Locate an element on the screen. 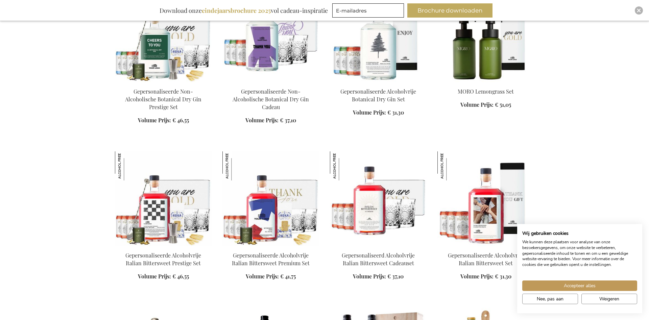 This screenshot has width=649, height=320. span: € 31,30 is located at coordinates (503, 276).